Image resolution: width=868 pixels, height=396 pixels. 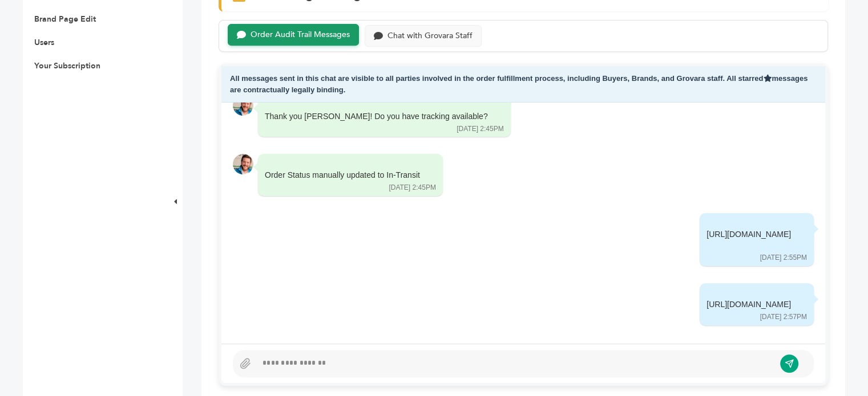 What do you see at coordinates (44, 42) in the screenshot?
I see `a: Users` at bounding box center [44, 42].